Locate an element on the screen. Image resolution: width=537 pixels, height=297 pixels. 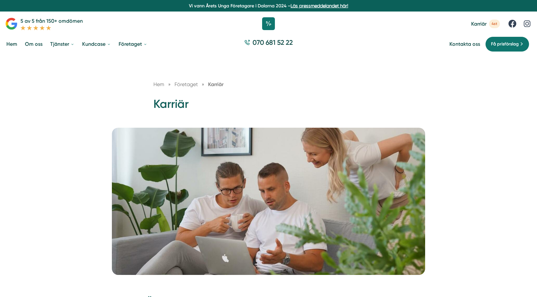
a: Få prisförslag is located at coordinates (507, 44).